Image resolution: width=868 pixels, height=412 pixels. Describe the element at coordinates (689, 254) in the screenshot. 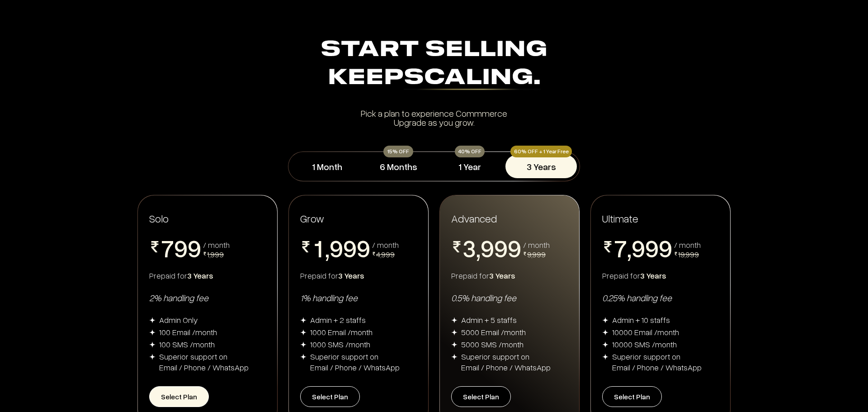

I see `span: 19,999` at that location.